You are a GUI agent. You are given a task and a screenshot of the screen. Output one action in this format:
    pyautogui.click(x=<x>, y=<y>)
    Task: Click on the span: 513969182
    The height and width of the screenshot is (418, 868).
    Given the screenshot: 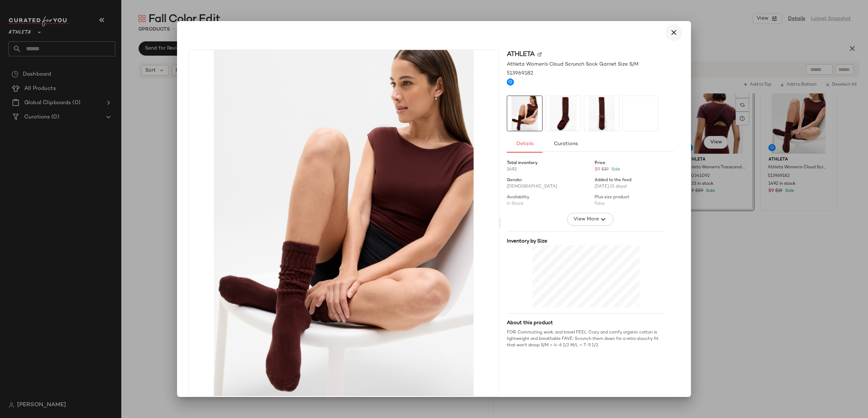 What is the action you would take?
    pyautogui.click(x=520, y=73)
    